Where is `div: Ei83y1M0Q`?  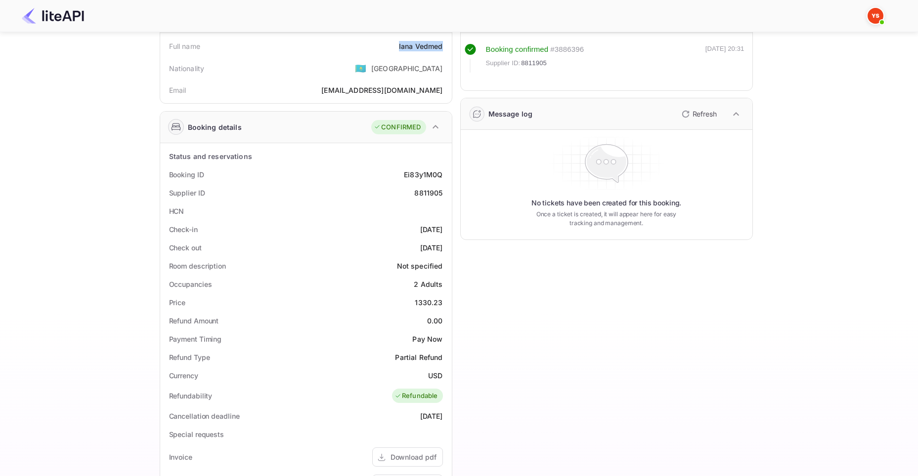
div: Ei83y1M0Q is located at coordinates (423, 174).